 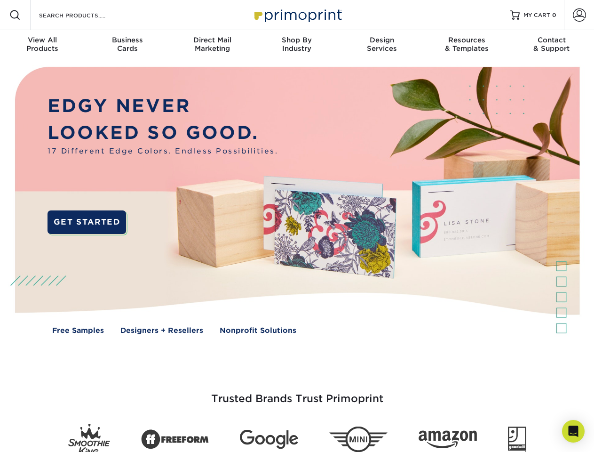 What do you see at coordinates (517, 439) in the screenshot?
I see `img: Goodwill` at bounding box center [517, 439].